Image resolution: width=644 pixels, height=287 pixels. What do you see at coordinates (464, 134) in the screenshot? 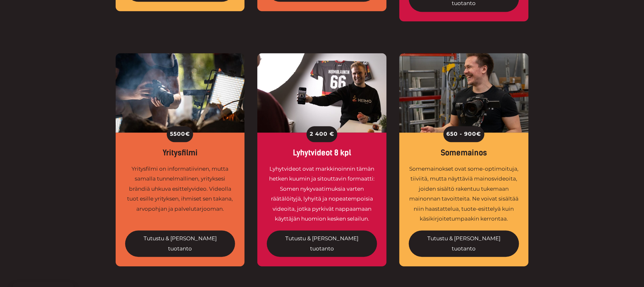
I see `div: 650 - 900` at bounding box center [464, 134].